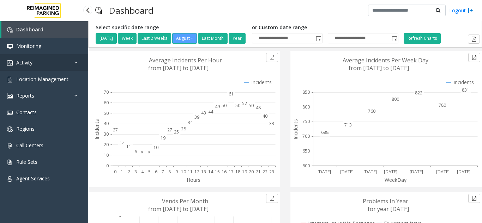 The width and height of the screenshot is (482, 223). What do you see at coordinates (24, 62) in the screenshot?
I see `span: Activity` at bounding box center [24, 62].